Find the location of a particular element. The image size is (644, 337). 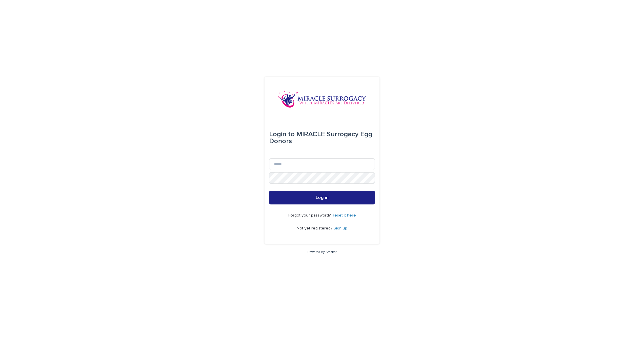

button: Log in is located at coordinates (322, 197).